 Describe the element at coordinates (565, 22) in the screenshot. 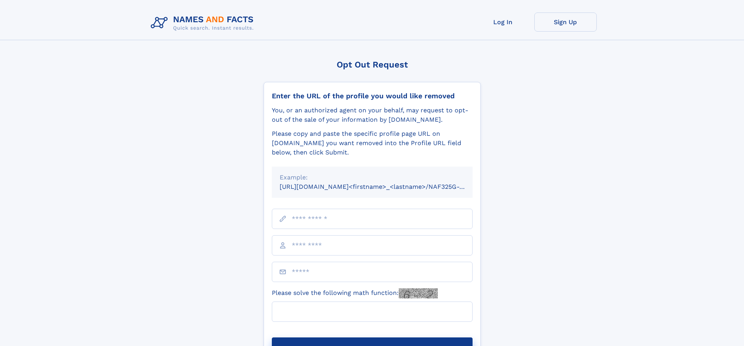

I see `a: Sign Up` at that location.